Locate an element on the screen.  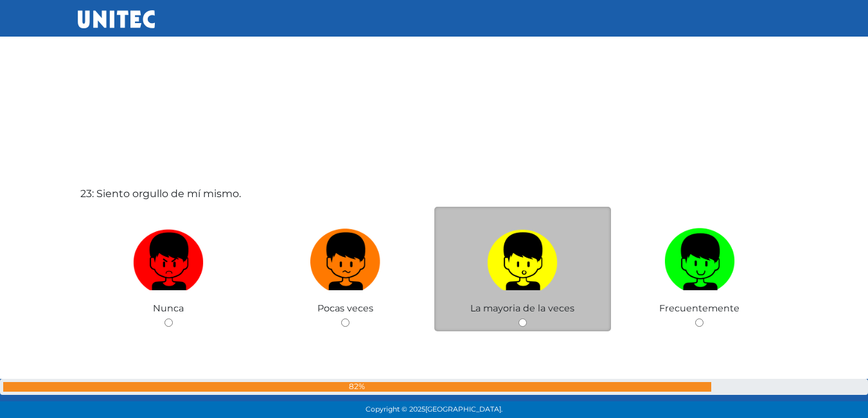
span: La mayoria de la veces is located at coordinates (523, 309).